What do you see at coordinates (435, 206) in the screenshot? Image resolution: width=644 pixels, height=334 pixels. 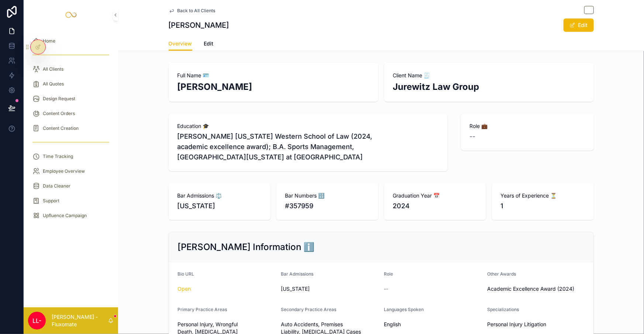 I see `span: 2024` at bounding box center [435, 206].